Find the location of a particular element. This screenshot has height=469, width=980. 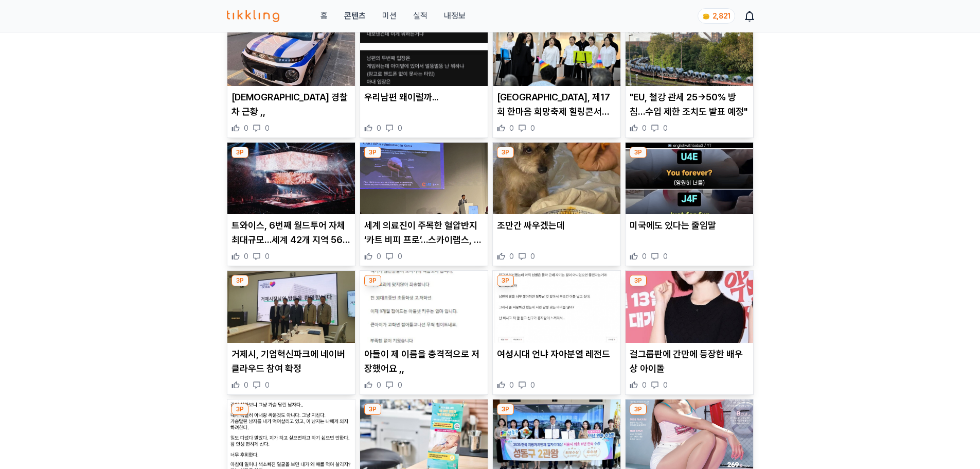

p: 걸그룹판에 간만에 등장한 배우상 아이돌 is located at coordinates (690, 361).